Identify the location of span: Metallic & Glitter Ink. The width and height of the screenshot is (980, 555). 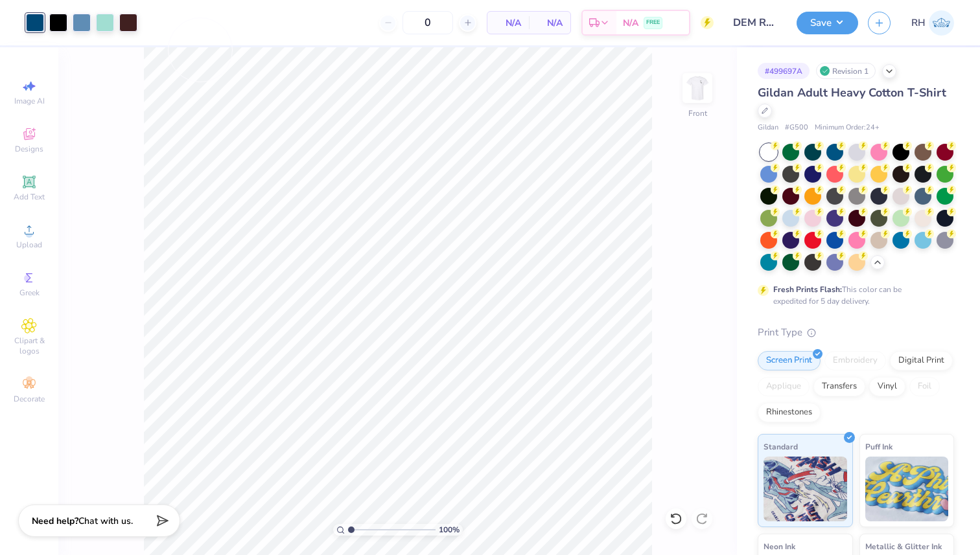
(904, 546).